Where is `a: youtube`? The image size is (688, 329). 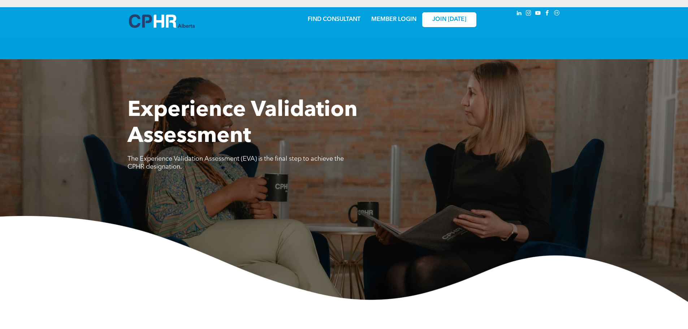 a: youtube is located at coordinates (538, 14).